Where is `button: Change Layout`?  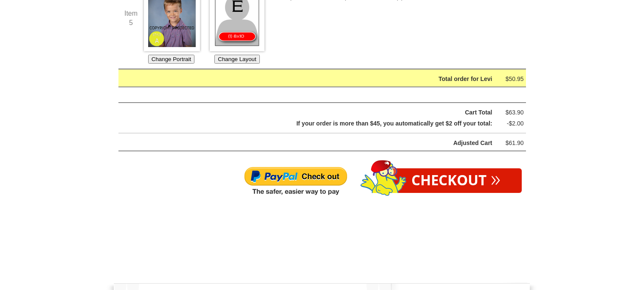
button: Change Layout is located at coordinates (237, 59).